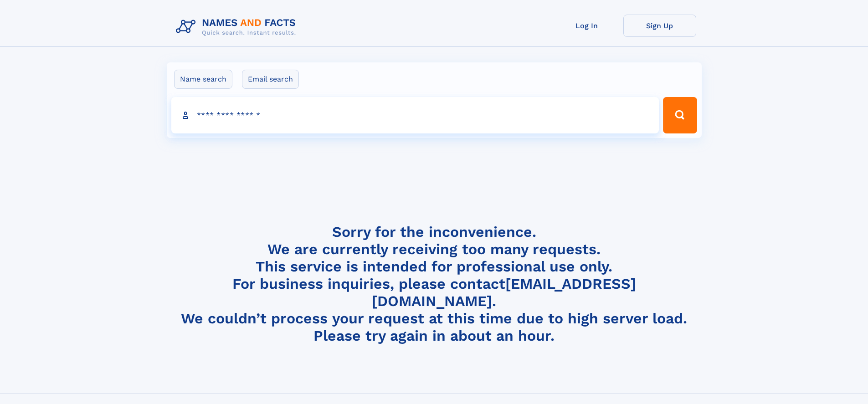 Image resolution: width=868 pixels, height=404 pixels. Describe the element at coordinates (203, 79) in the screenshot. I see `label: Name search` at that location.